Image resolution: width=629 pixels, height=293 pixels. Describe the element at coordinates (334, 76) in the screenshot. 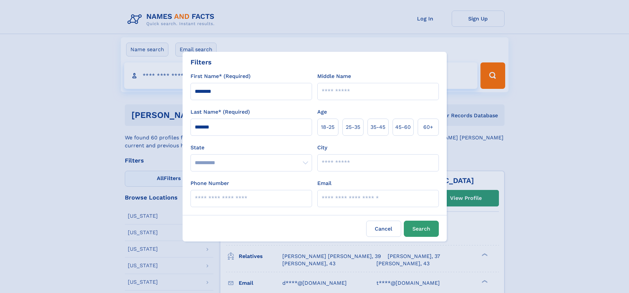

I see `label: Middle Name` at that location.